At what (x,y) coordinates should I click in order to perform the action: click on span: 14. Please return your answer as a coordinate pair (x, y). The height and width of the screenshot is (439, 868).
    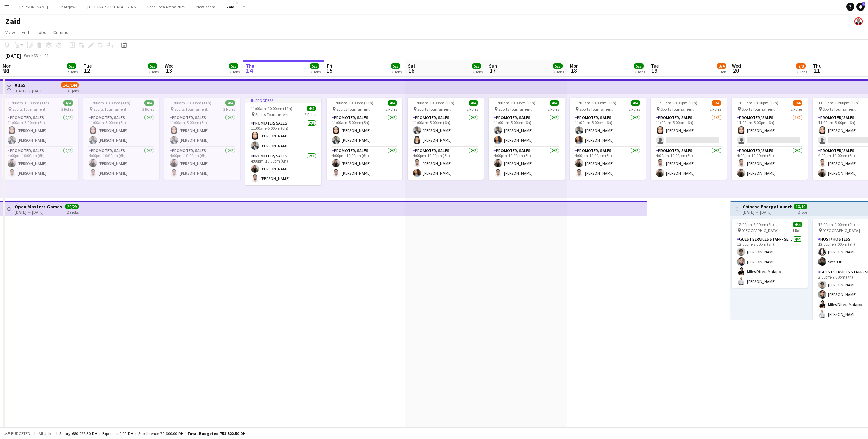
    Looking at the image, I should click on (249, 70).